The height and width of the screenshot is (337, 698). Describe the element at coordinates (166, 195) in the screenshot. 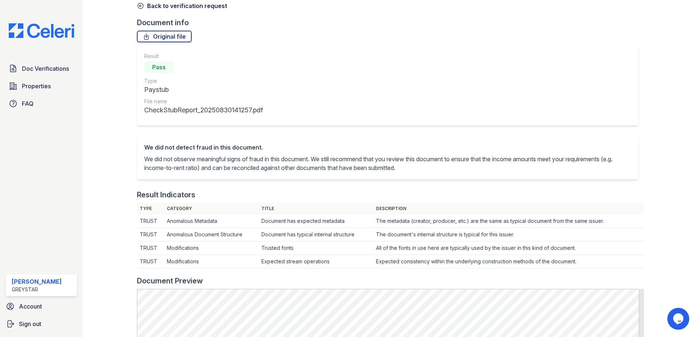

I see `div: Result Indicators` at that location.